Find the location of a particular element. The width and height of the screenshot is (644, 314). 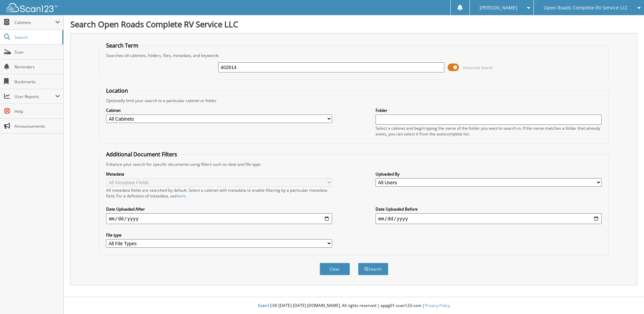

span: Advanced Search is located at coordinates (477, 67).